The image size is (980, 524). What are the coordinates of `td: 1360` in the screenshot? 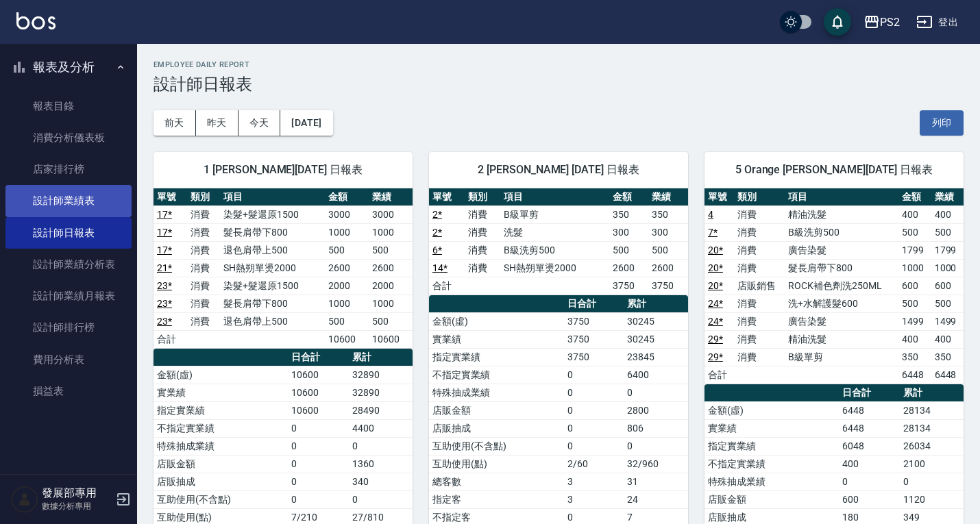 It's located at (380, 463).